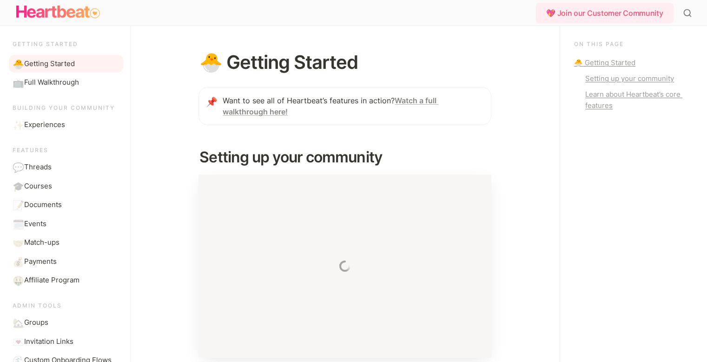  Describe the element at coordinates (637, 79) in the screenshot. I see `div: Setting up your community` at that location.